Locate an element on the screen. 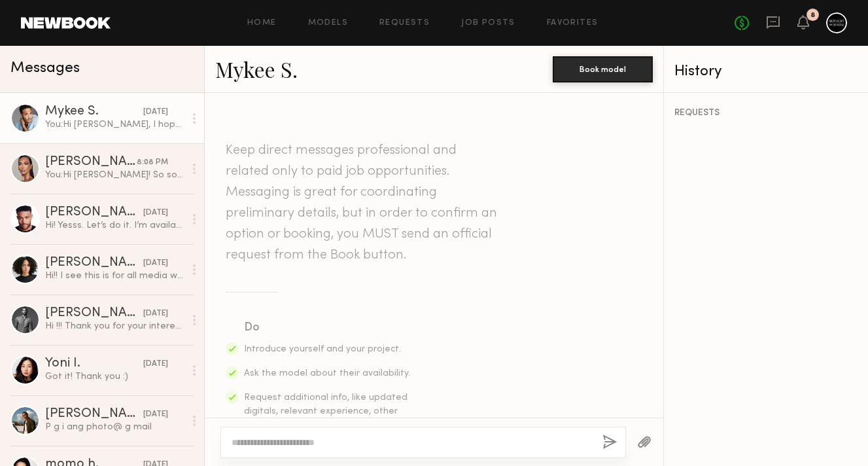 The height and width of the screenshot is (466, 868). span: Introduce yourself and your project. is located at coordinates (322, 349).